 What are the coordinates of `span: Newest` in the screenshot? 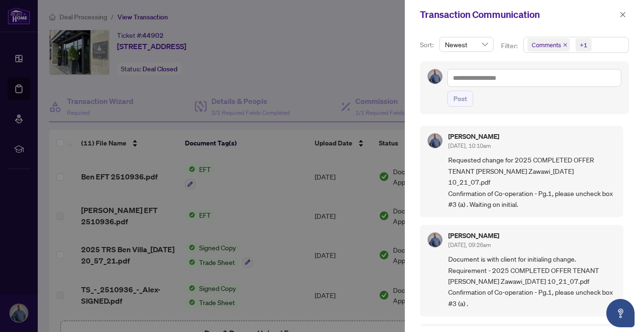 It's located at (466, 45).